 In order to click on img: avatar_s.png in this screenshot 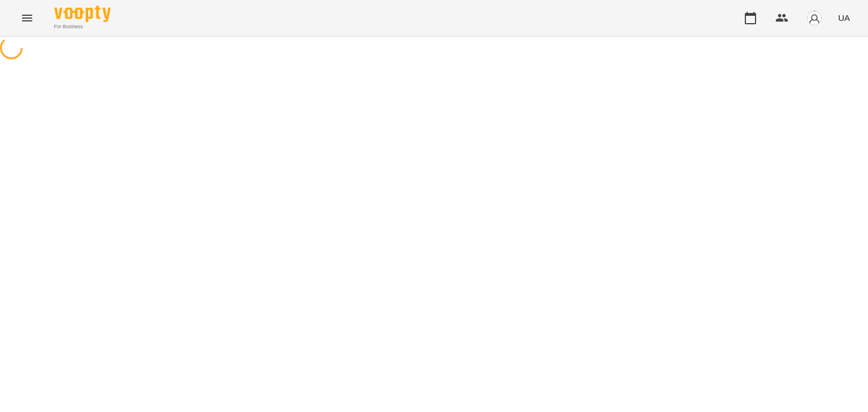, I will do `click(814, 18)`.